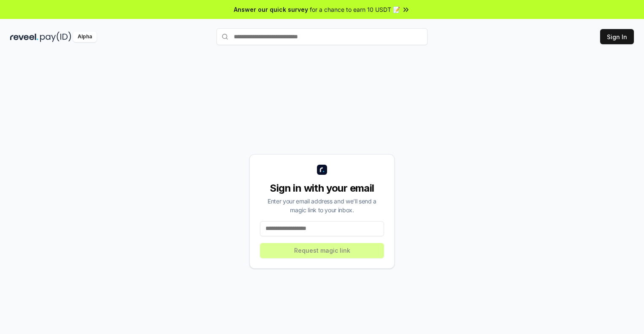 The image size is (644, 334). Describe the element at coordinates (85, 37) in the screenshot. I see `div: Alpha` at that location.